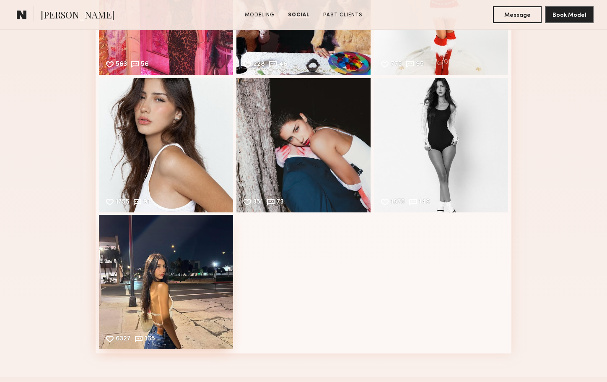 The image size is (607, 382). Describe the element at coordinates (259, 65) in the screenshot. I see `div: 228` at that location.